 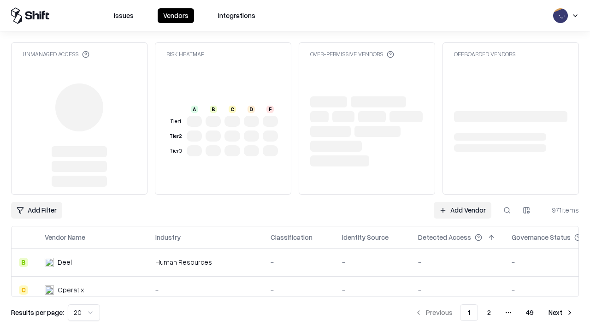 What do you see at coordinates (36, 210) in the screenshot?
I see `button: Add Filter` at bounding box center [36, 210].